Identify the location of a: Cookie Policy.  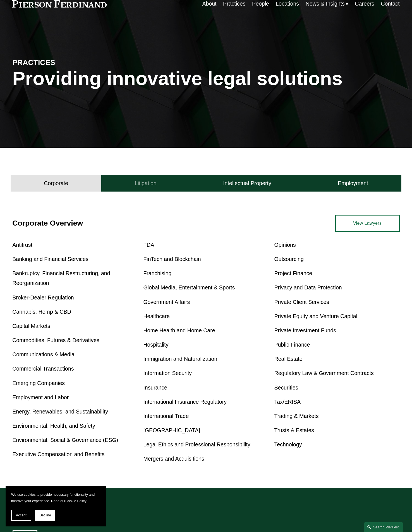
(76, 501).